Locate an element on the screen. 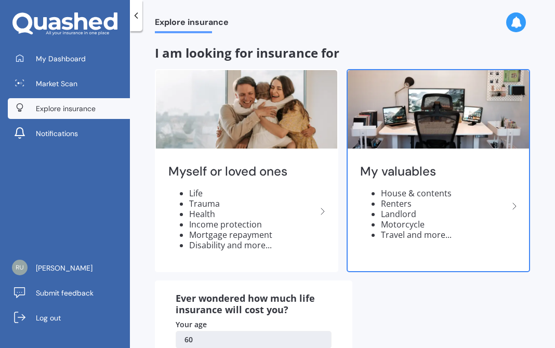  h2: My valuables is located at coordinates (434, 171).